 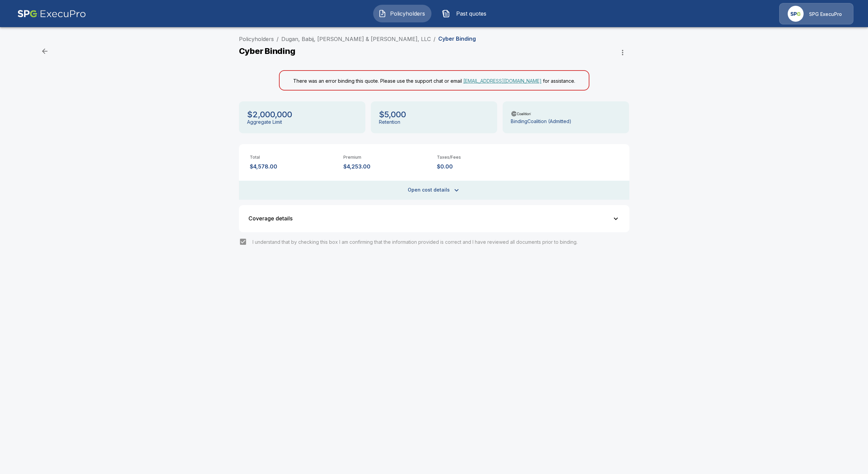 I want to click on p: $2,000,000, so click(x=270, y=115).